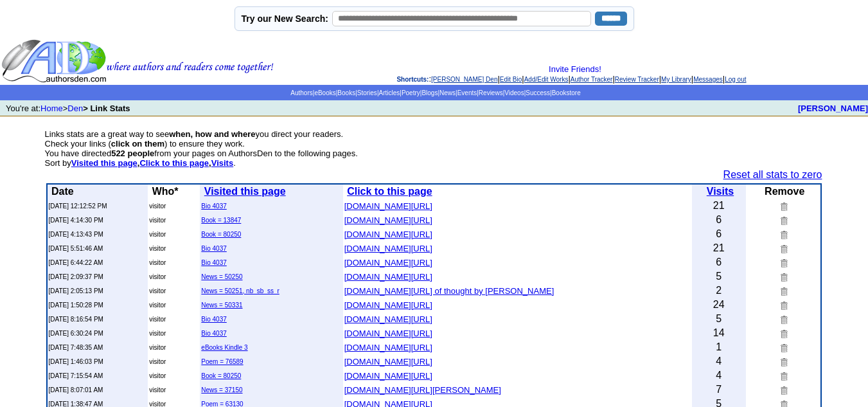 This screenshot has height=407, width=868. What do you see at coordinates (62, 191) in the screenshot?
I see `b: Date` at bounding box center [62, 191].